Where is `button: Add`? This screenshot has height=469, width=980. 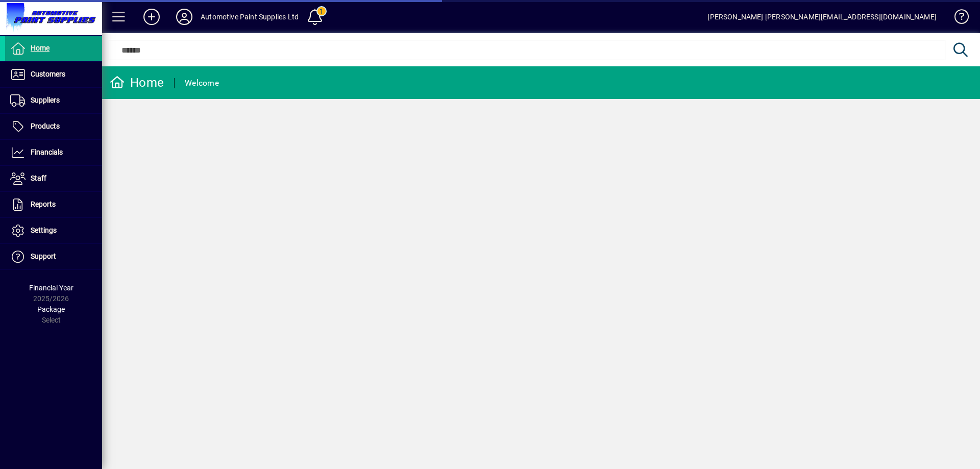 button: Add is located at coordinates (152, 17).